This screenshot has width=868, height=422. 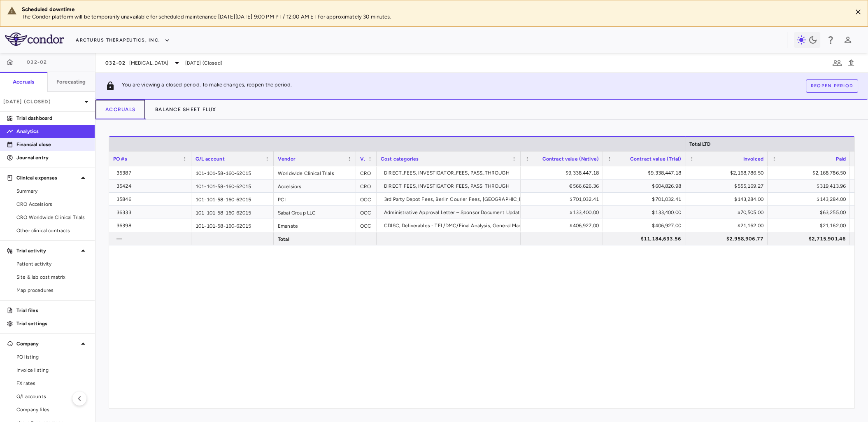 What do you see at coordinates (52, 324) in the screenshot?
I see `p: Trial settings` at bounding box center [52, 324].